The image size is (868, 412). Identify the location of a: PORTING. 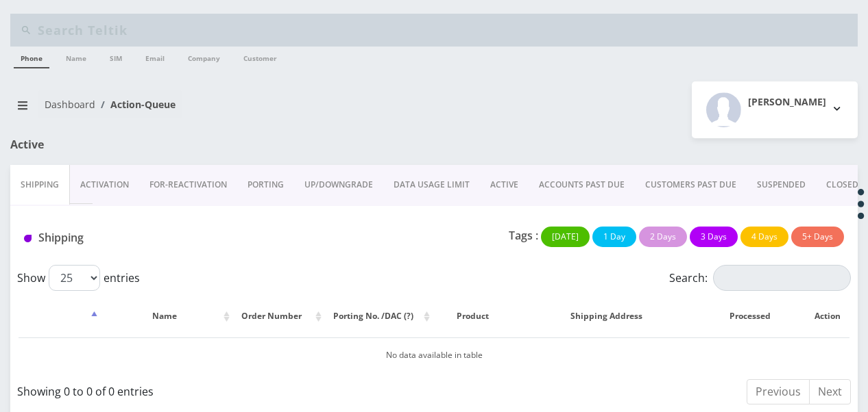
(265, 185).